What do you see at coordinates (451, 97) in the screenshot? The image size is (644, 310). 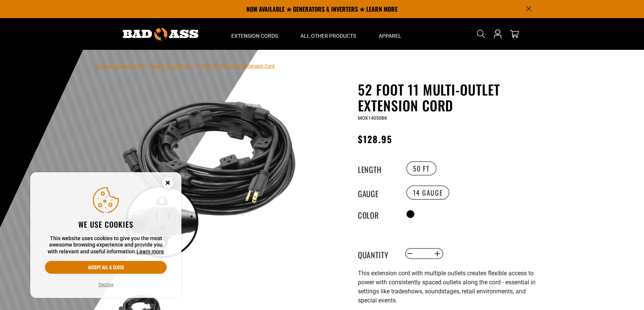 I see `h1: 52 Foot 11 Multi-Outlet Extension Cord` at bounding box center [451, 97].